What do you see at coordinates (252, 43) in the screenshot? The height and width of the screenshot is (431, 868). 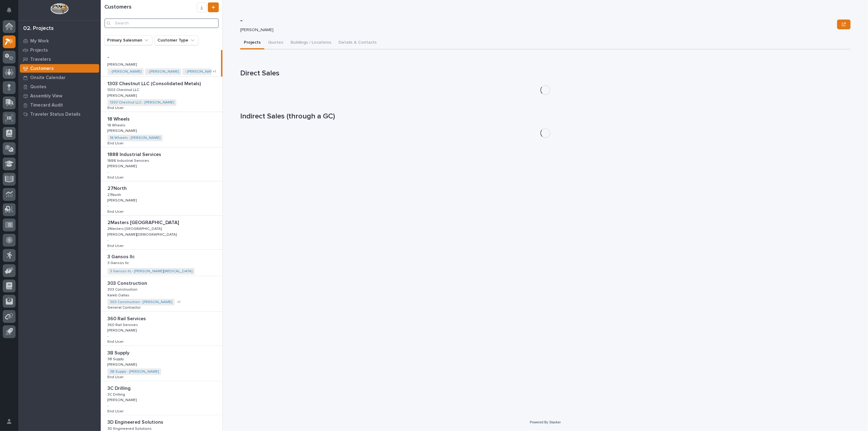 I see `button: Projects` at bounding box center [252, 43].